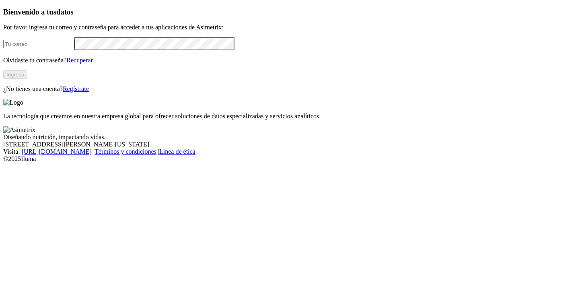  What do you see at coordinates (15, 74) in the screenshot?
I see `button: Ingresa` at bounding box center [15, 74].